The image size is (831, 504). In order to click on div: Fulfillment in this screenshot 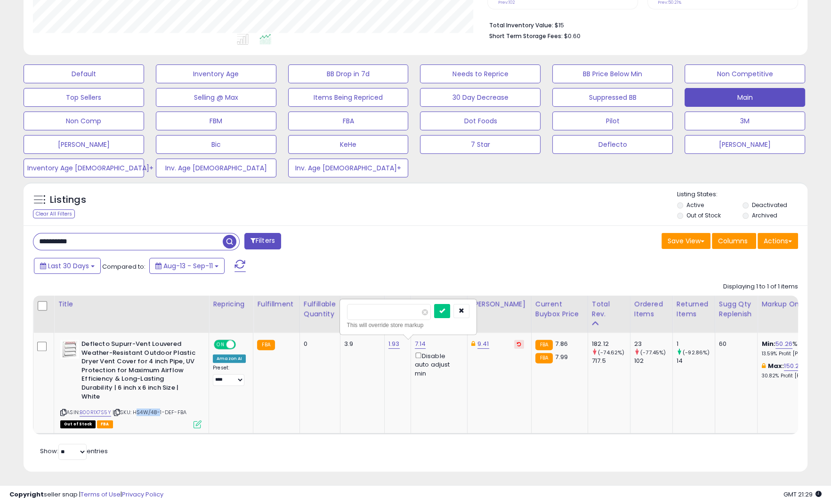, I will do `click(276, 304)`.